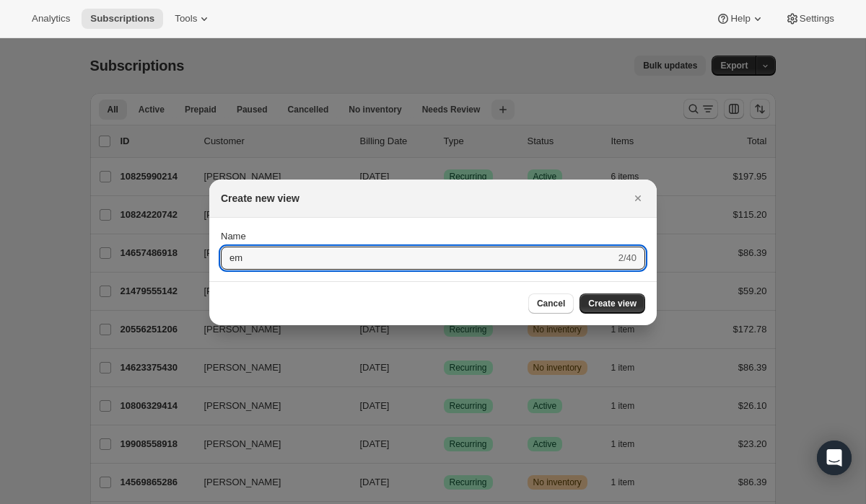 Image resolution: width=866 pixels, height=504 pixels. Describe the element at coordinates (551, 304) in the screenshot. I see `span: Cancel` at that location.